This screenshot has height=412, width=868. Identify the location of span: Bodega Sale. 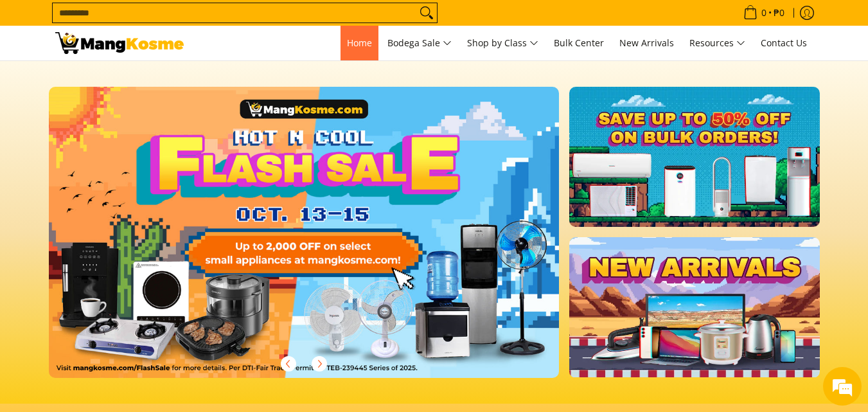
(420, 43).